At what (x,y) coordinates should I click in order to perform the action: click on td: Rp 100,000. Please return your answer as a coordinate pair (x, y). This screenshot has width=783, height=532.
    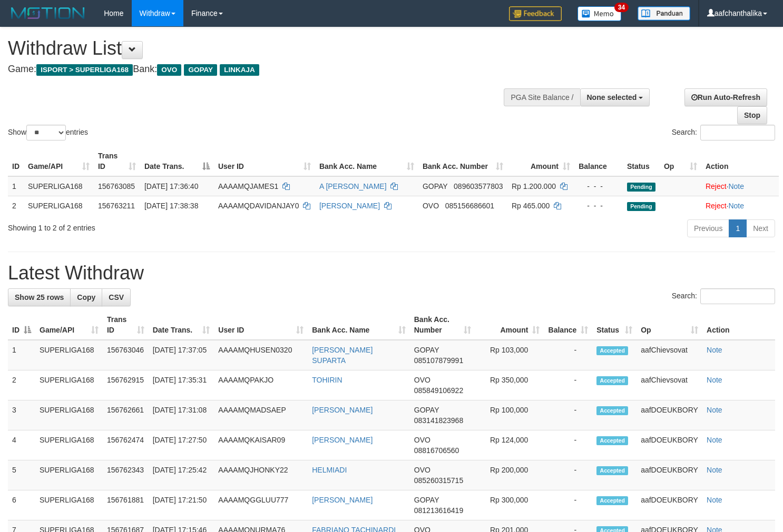
    Looking at the image, I should click on (509, 415).